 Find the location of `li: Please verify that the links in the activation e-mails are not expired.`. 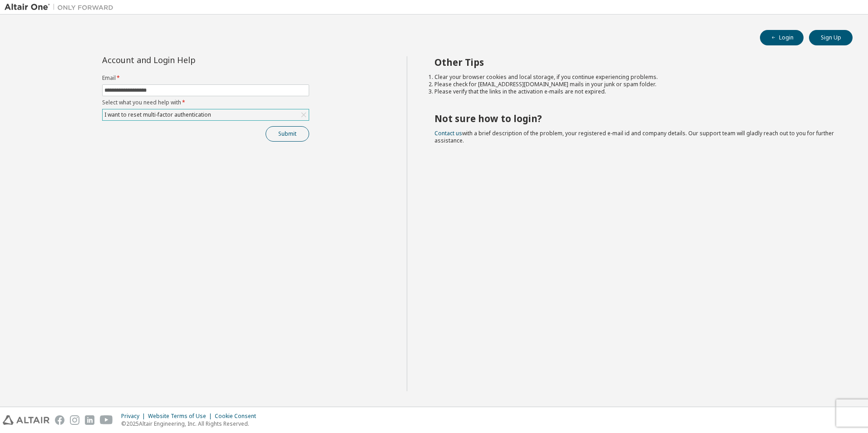

li: Please verify that the links in the activation e-mails are not expired. is located at coordinates (635, 92).